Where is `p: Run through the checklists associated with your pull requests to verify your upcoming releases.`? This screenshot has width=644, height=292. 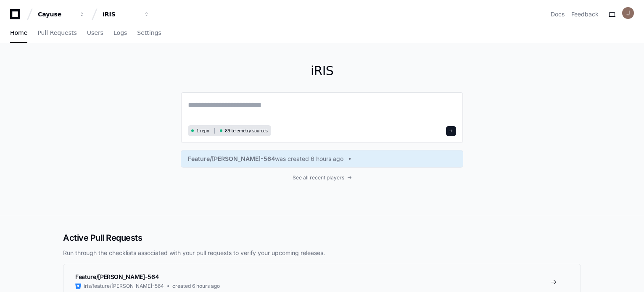
p: Run through the checklists associated with your pull requests to verify your upcoming releases. is located at coordinates (322, 253).